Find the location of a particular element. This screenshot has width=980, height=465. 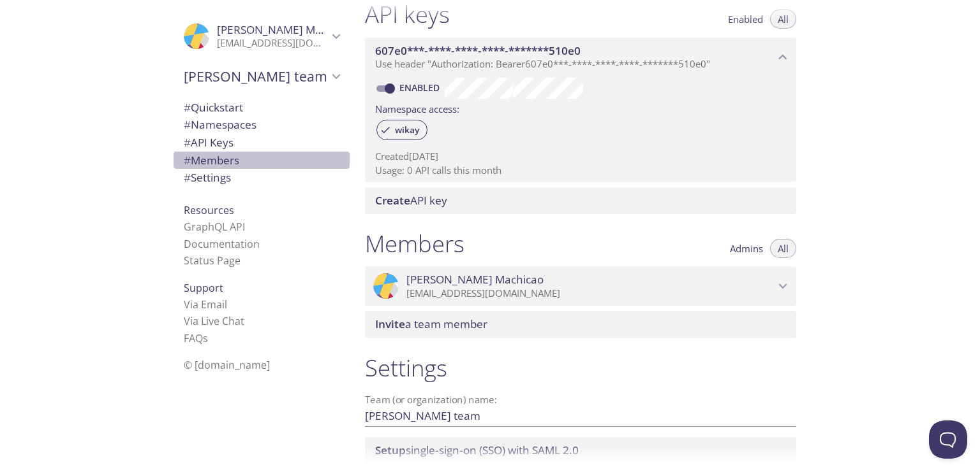

p: Usage: 0 API calls this month is located at coordinates (581, 170).